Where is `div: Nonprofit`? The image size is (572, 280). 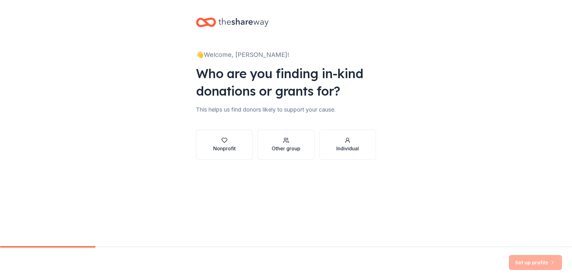
div: Nonprofit is located at coordinates (224, 148).